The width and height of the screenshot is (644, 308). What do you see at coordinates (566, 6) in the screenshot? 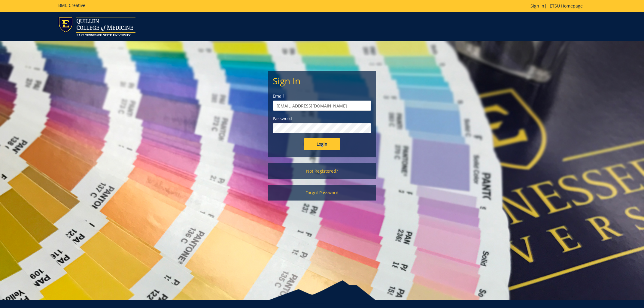
I see `a: ETSU Homepage` at bounding box center [566, 6].